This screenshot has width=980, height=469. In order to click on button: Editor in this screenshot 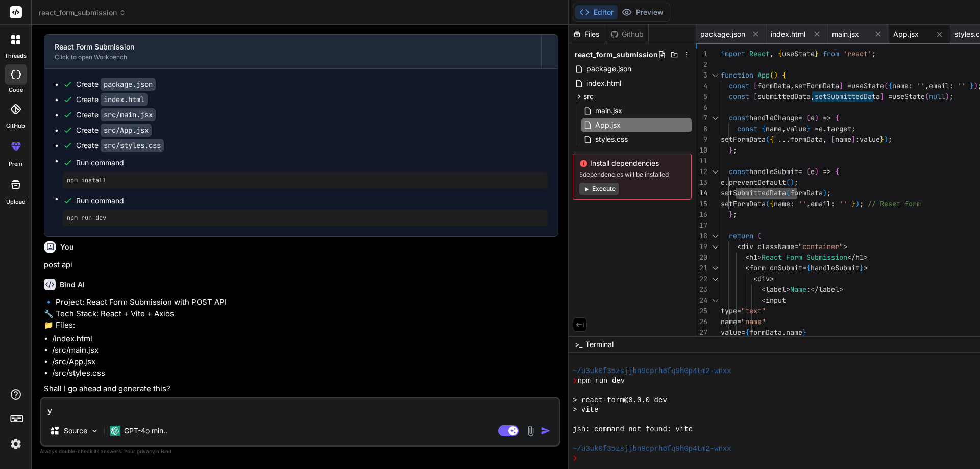, I will do `click(596, 13)`.